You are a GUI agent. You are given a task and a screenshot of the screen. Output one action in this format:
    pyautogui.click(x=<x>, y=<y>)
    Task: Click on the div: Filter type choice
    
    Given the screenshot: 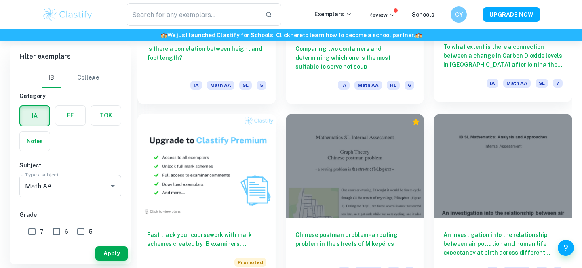 What is the action you would take?
    pyautogui.click(x=70, y=78)
    